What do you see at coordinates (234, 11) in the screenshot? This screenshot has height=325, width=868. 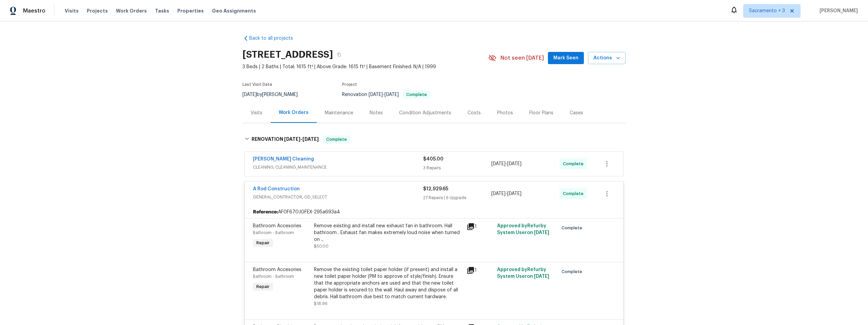 I see `span: Geo Assignments` at bounding box center [234, 11].